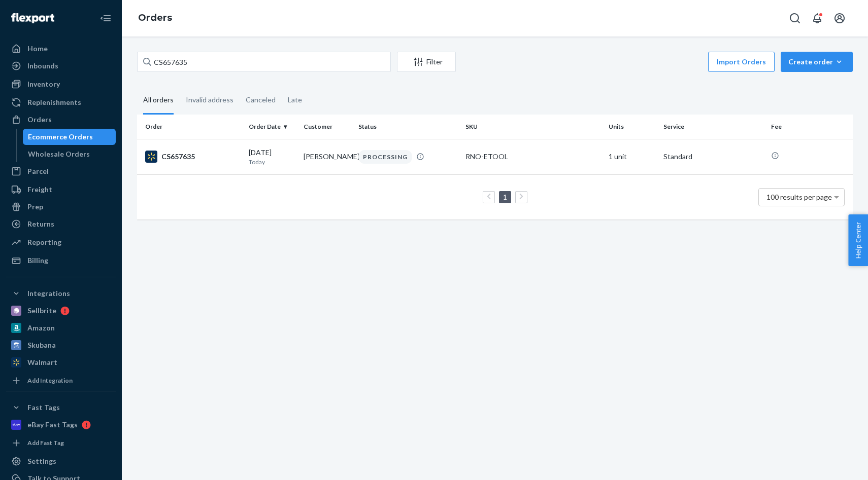  What do you see at coordinates (42, 362) in the screenshot?
I see `div: Walmart` at bounding box center [42, 362].